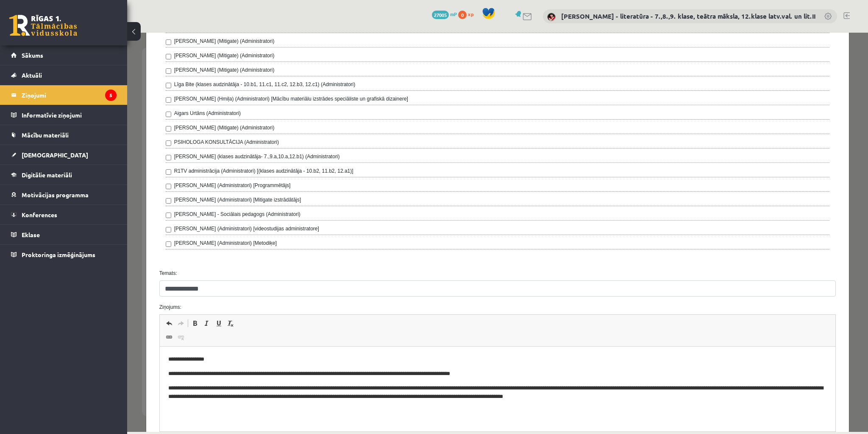 This screenshot has width=868, height=434. What do you see at coordinates (462, 15) in the screenshot?
I see `span: 0` at bounding box center [462, 15].